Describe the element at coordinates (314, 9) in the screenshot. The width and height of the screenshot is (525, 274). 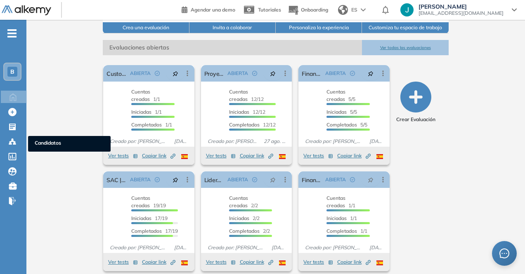
I see `span: Onboarding` at that location.